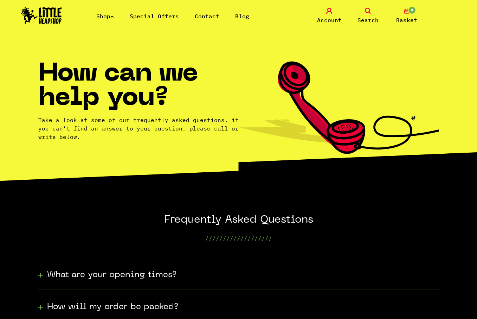 Image resolution: width=477 pixels, height=319 pixels. What do you see at coordinates (238, 220) in the screenshot?
I see `h2: Frequently Asked Questions` at bounding box center [238, 220].